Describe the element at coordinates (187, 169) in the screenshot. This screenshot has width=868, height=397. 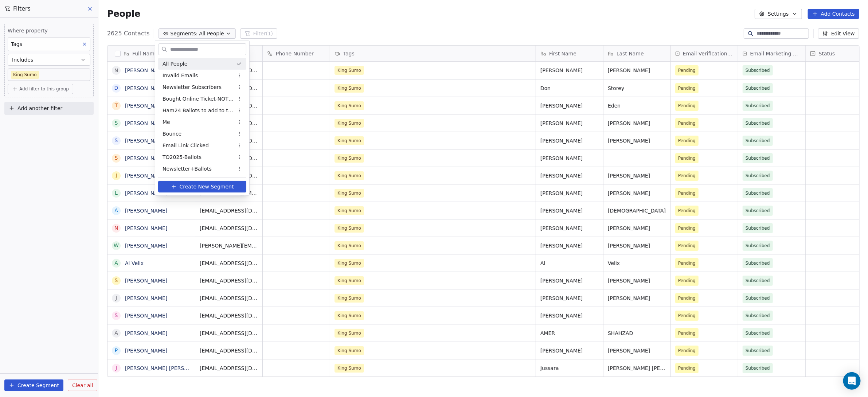
I see `span: Newsletter+Ballots` at that location.